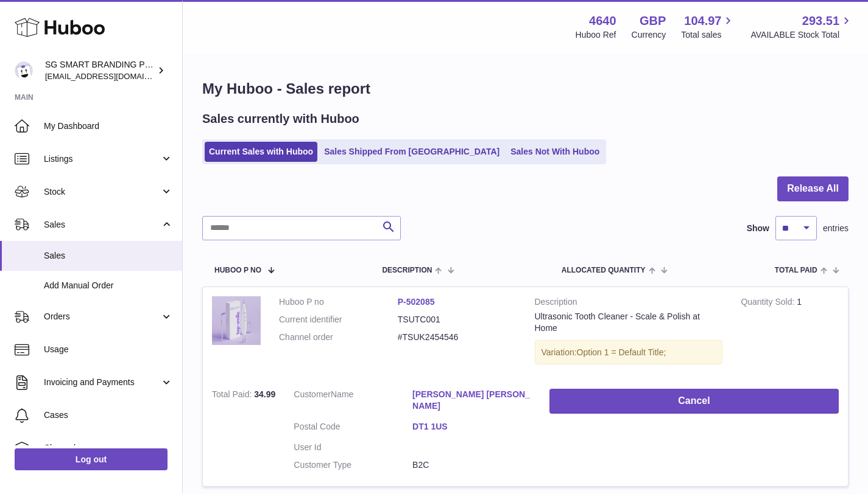 The image size is (868, 494). What do you see at coordinates (525, 89) in the screenshot?
I see `h1: My Huboo - Sales report` at bounding box center [525, 89].